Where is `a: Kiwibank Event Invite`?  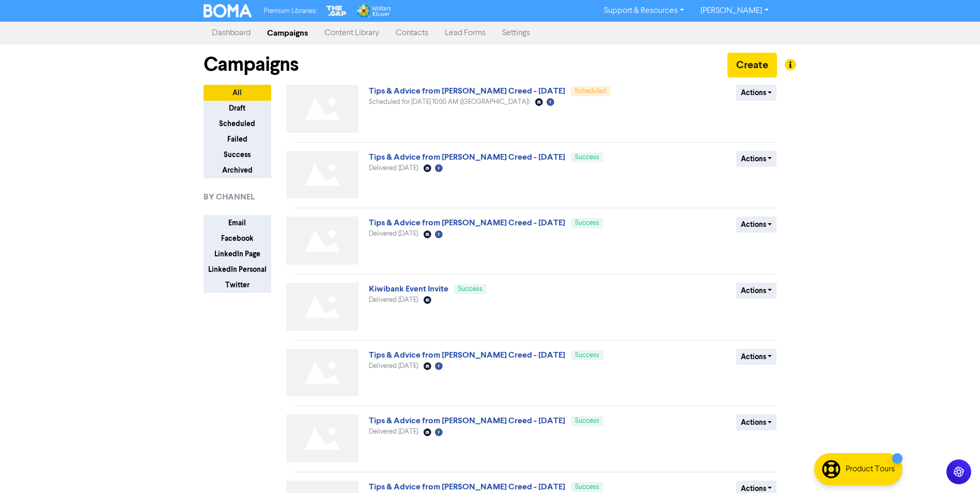
a: Kiwibank Event Invite is located at coordinates (409, 289).